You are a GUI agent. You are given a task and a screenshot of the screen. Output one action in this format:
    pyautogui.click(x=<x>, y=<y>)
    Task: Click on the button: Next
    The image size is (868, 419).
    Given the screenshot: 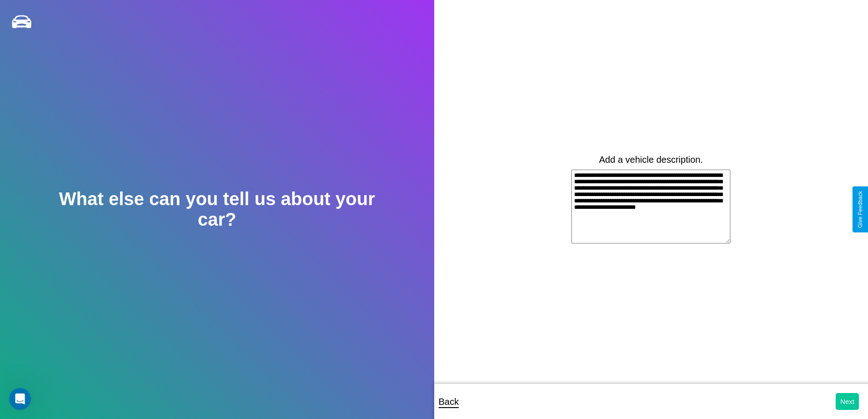 What is the action you would take?
    pyautogui.click(x=847, y=401)
    